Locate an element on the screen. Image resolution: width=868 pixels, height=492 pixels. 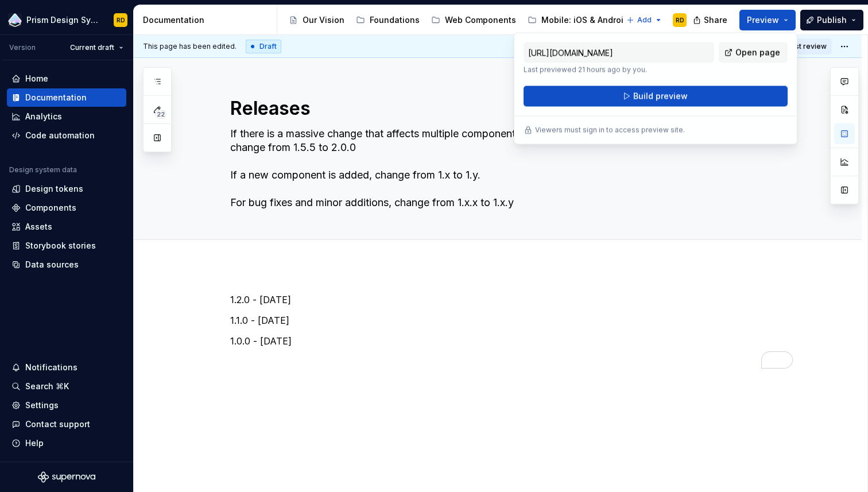
div: Search ⌘K is located at coordinates (47, 386).